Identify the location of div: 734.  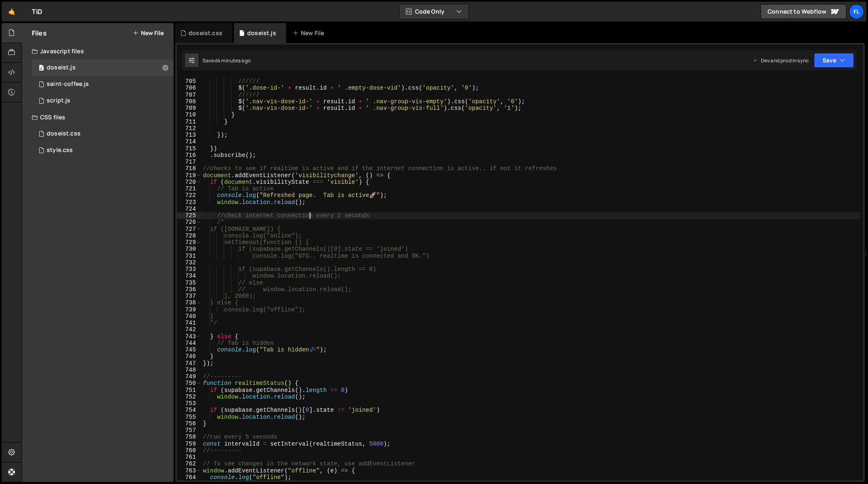
(189, 276).